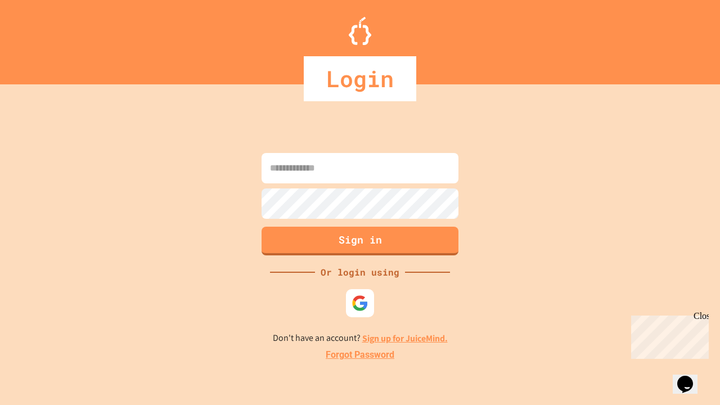 The image size is (720, 405). What do you see at coordinates (360, 31) in the screenshot?
I see `img: Logo.svg` at bounding box center [360, 31].